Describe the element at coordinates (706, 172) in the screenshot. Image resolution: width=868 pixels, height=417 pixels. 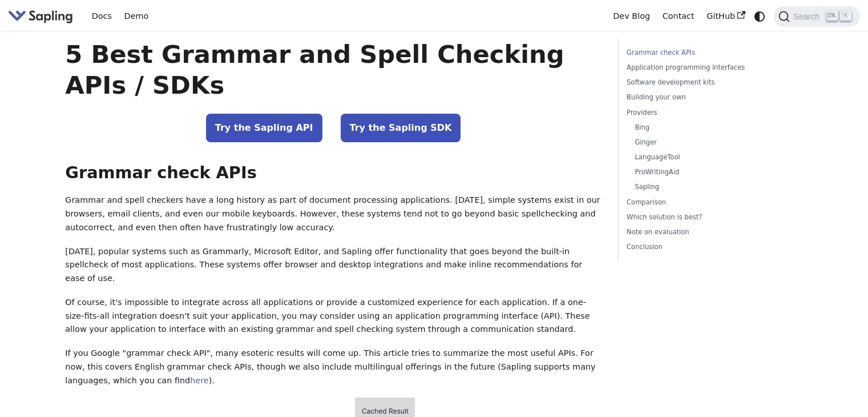
I see `a: ProWritingAid` at that location.